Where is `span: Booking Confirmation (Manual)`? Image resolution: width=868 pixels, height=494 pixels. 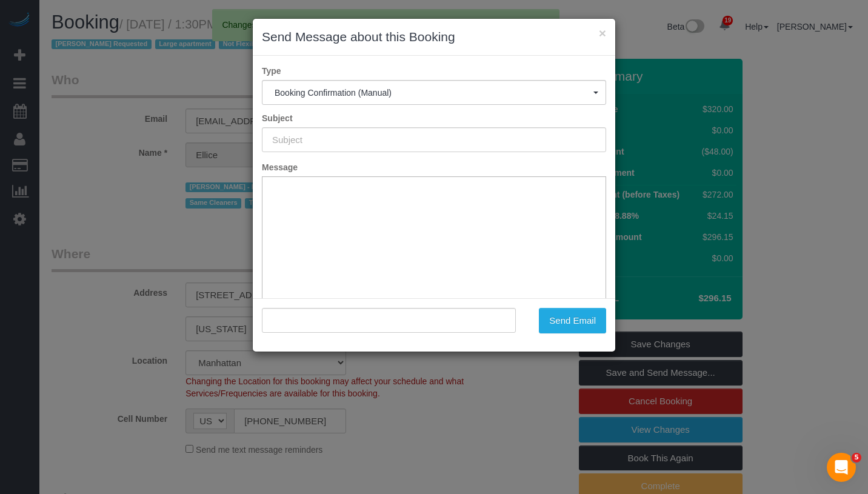
span: Booking Confirmation (Manual) is located at coordinates (434, 93).